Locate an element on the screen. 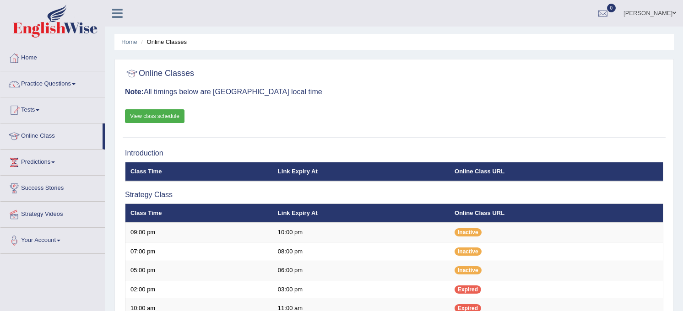  a: Your Account is located at coordinates (53, 240).